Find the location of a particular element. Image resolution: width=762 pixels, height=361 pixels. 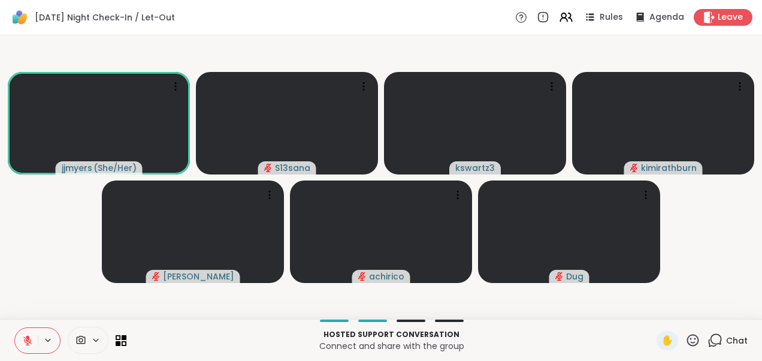

span: Dug is located at coordinates (575, 276).